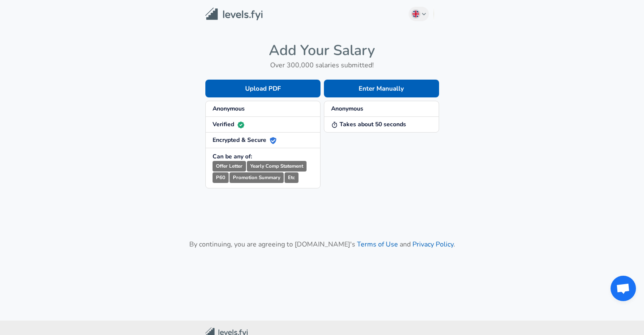 Image resolution: width=644 pixels, height=335 pixels. What do you see at coordinates (368, 124) in the screenshot?
I see `strong: Takes about 50 seconds` at bounding box center [368, 124].